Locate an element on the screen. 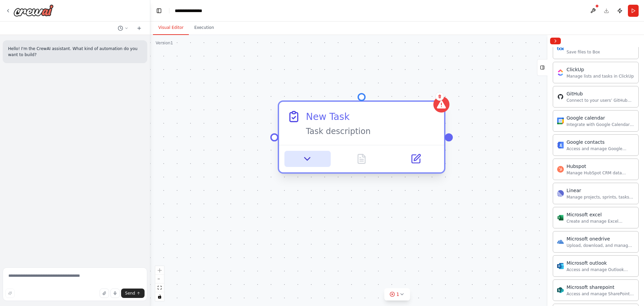  img: Microsoft excel is located at coordinates (561, 218).